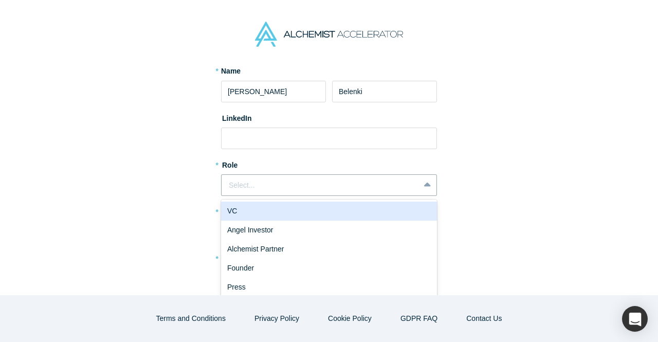 The width and height of the screenshot is (658, 342). What do you see at coordinates (350, 318) in the screenshot?
I see `button: Cookie Policy` at bounding box center [350, 318].